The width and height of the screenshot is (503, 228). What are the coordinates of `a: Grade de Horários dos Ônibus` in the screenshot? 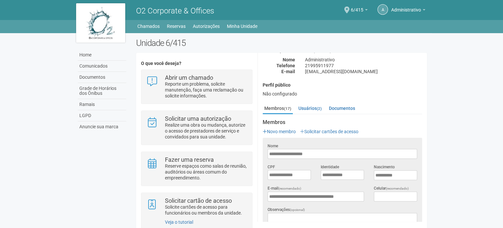 It's located at (102, 91).